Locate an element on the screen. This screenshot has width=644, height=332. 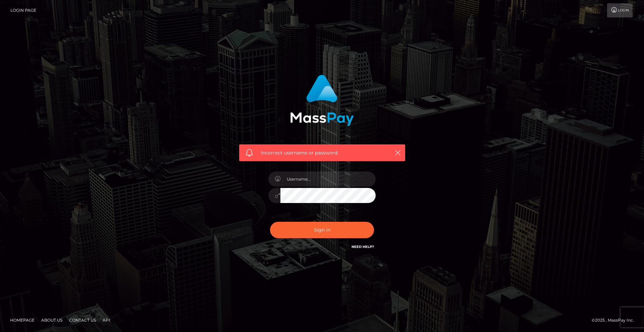
div: © 2025 , MassPay Inc. is located at coordinates (615, 321).